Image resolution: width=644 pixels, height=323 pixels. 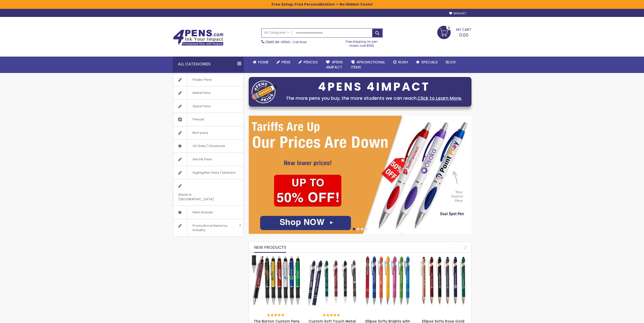 What do you see at coordinates (200, 133) in the screenshot?
I see `span: Bic® pens` at bounding box center [200, 133].